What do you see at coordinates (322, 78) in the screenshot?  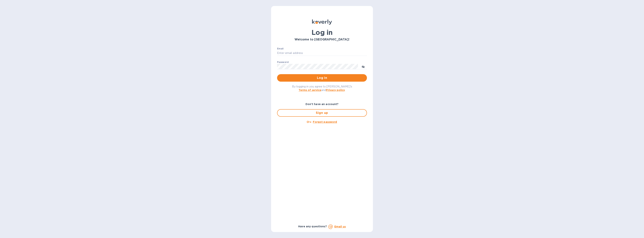 I see `button: Log in` at bounding box center [322, 78].